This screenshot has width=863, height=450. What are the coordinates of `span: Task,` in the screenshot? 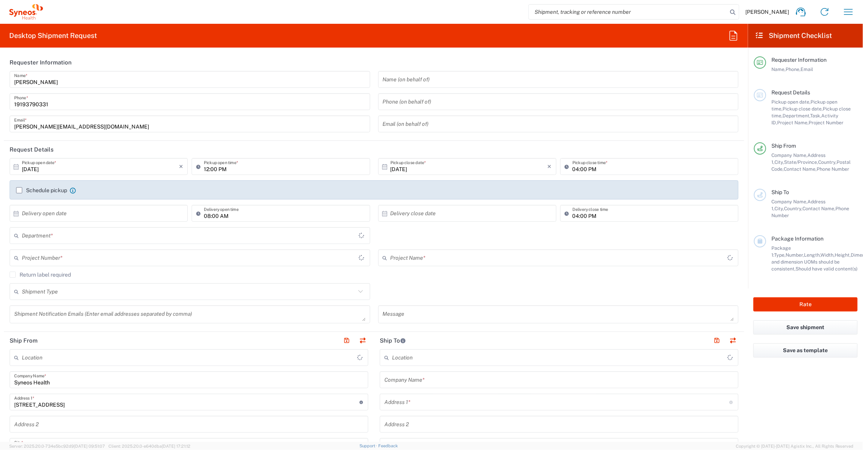 It's located at (816, 115).